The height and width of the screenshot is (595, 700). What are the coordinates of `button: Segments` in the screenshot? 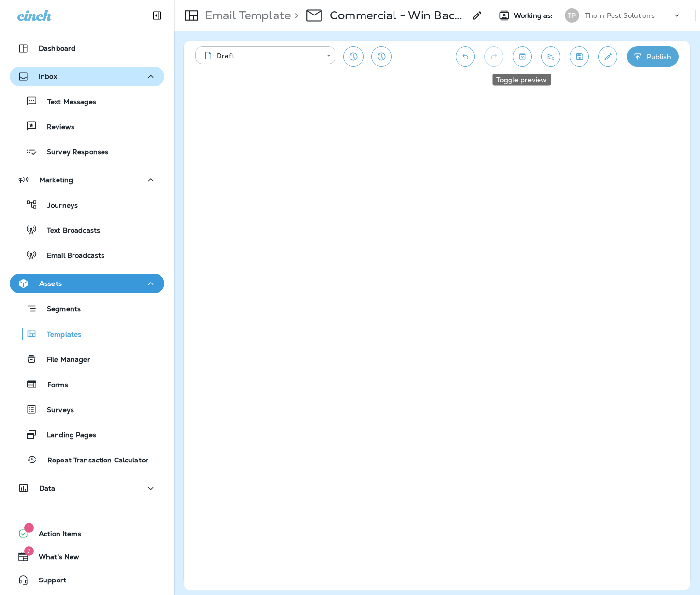 It's located at (87, 308).